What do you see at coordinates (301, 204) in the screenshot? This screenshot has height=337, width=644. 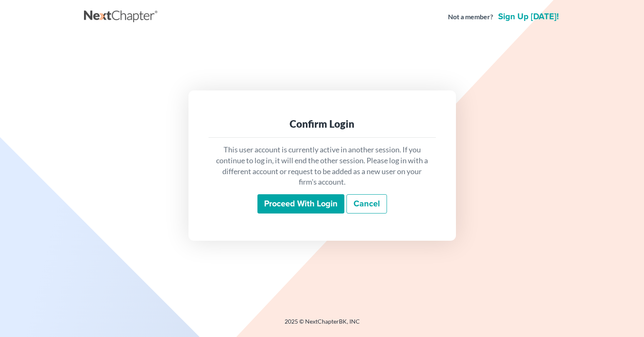 I see `input: Proceed with login` at bounding box center [301, 204].